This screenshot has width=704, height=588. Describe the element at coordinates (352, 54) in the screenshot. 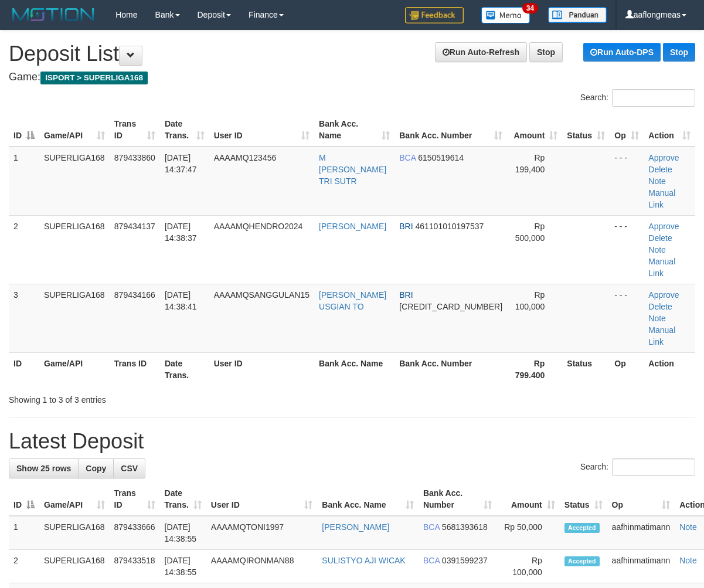

I see `h1: Deposit List` at that location.